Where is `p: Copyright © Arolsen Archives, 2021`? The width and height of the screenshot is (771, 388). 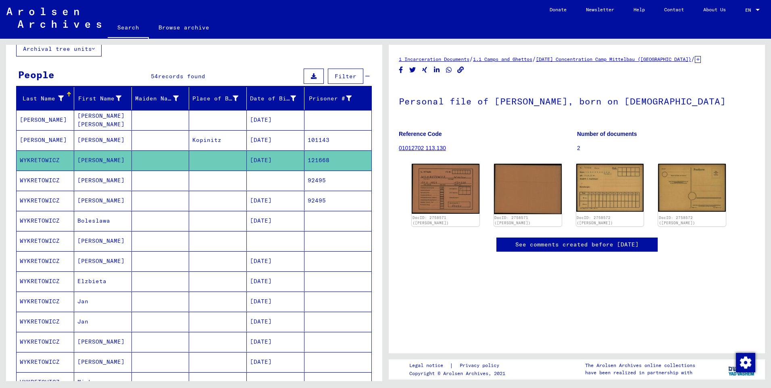
p: Copyright © Arolsen Archives, 2021 is located at coordinates (459, 373).